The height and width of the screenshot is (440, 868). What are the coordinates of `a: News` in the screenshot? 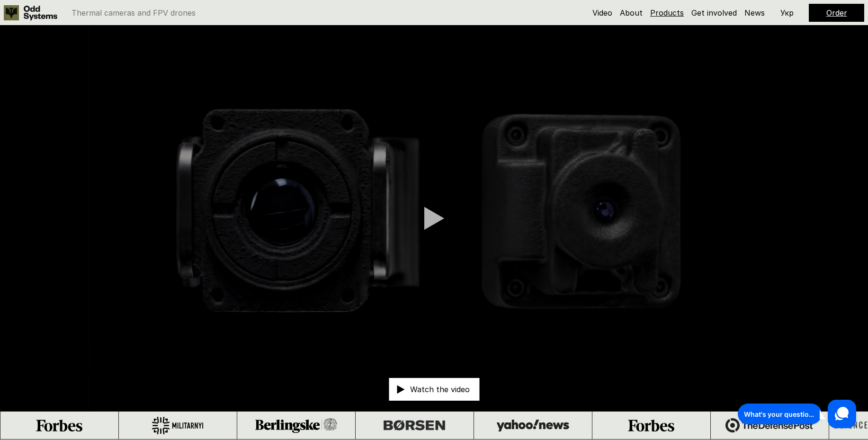 It's located at (754, 13).